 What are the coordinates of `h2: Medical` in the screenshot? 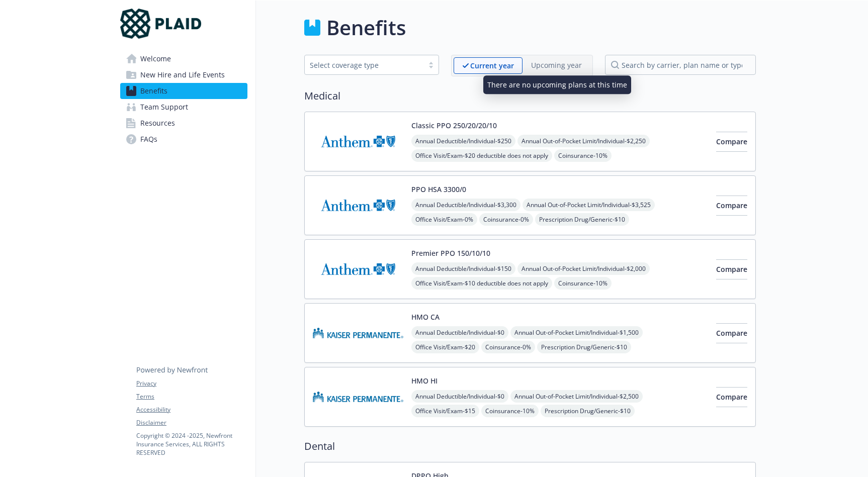 It's located at (530, 96).